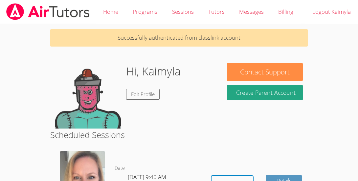 The width and height of the screenshot is (358, 181). Describe the element at coordinates (264, 93) in the screenshot. I see `button: Create Parent Account` at that location.